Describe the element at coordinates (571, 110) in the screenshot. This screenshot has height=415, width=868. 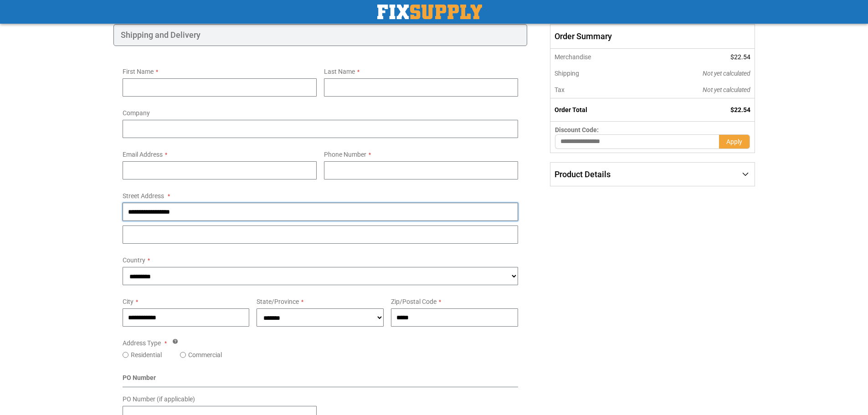
I see `strong: Order Total` at that location.